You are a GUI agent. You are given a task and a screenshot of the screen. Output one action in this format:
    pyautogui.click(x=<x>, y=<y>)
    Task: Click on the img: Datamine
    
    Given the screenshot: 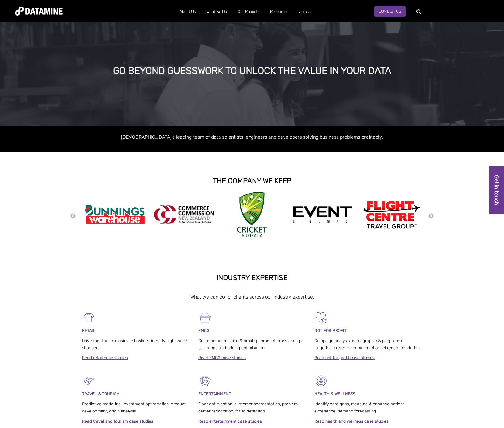 What is the action you would take?
    pyautogui.click(x=39, y=11)
    